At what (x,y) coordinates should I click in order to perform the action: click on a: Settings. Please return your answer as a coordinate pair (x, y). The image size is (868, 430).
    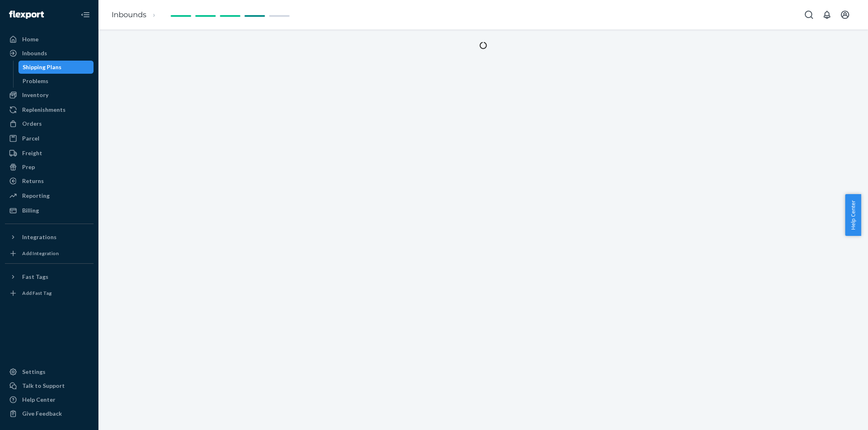
    Looking at the image, I should click on (49, 372).